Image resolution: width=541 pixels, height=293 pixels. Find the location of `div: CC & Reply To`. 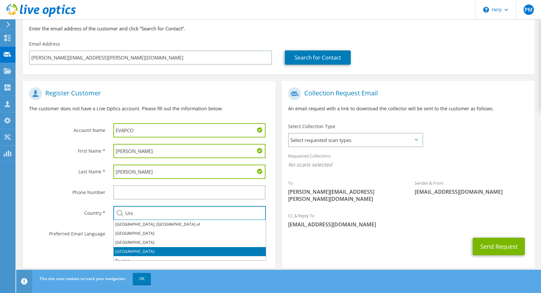

div: CC & Reply To is located at coordinates (408, 220).